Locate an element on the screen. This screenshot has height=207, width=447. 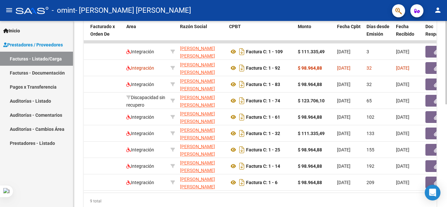
strong: Factura C: 1 - 14 is located at coordinates (263, 166).